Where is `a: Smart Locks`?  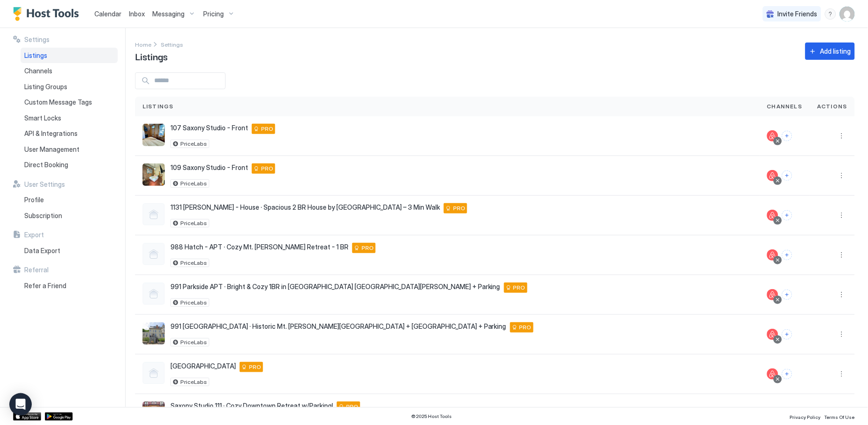
a: Smart Locks is located at coordinates (69, 118).